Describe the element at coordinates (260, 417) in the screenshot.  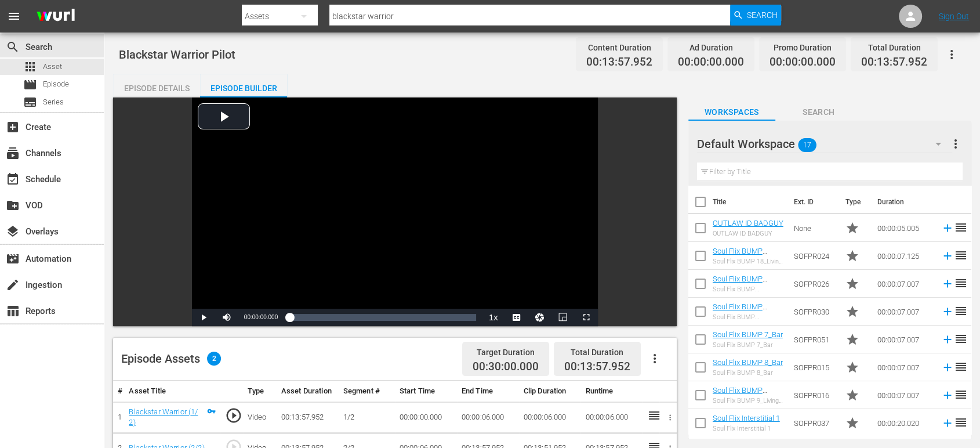
I see `td: Video` at that location.